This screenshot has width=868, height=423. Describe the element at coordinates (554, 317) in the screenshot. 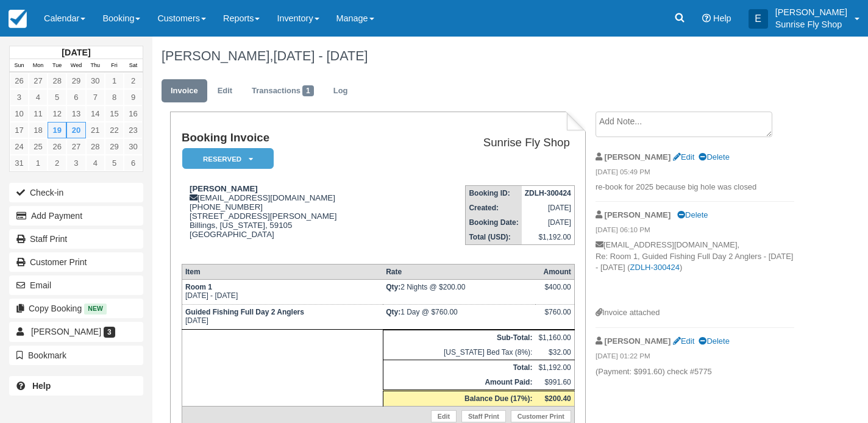

I see `div: $760.00` at that location.